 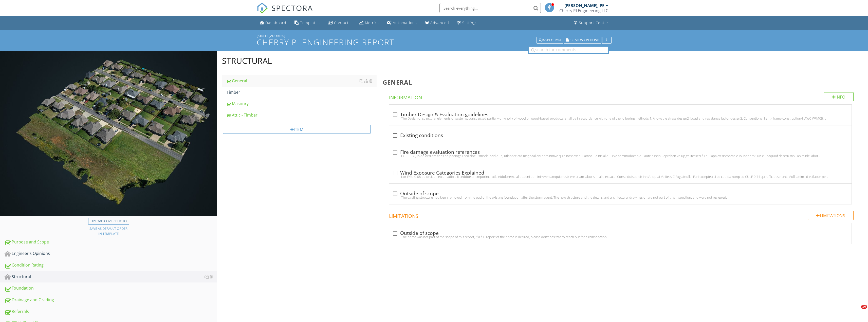 I want to click on a: Preview / Publish, so click(x=582, y=40).